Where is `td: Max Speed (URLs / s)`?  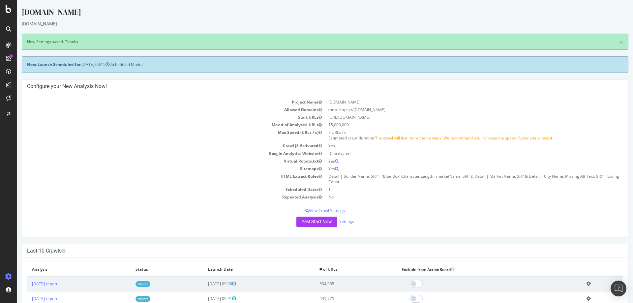
td: Max Speed (URLs / s) is located at coordinates (159, 135).